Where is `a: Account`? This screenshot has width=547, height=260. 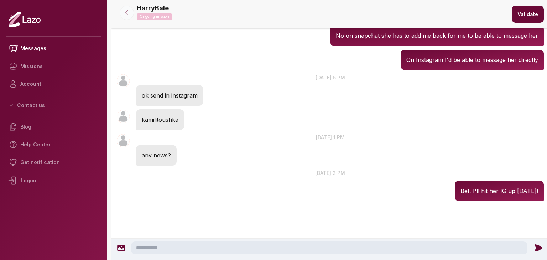 a: Account is located at coordinates (53, 84).